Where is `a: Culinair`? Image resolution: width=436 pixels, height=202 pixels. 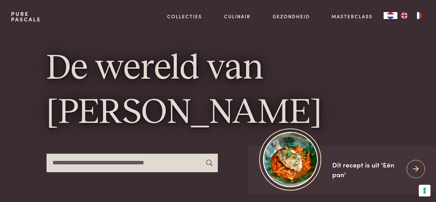 a: Culinair is located at coordinates (237, 16).